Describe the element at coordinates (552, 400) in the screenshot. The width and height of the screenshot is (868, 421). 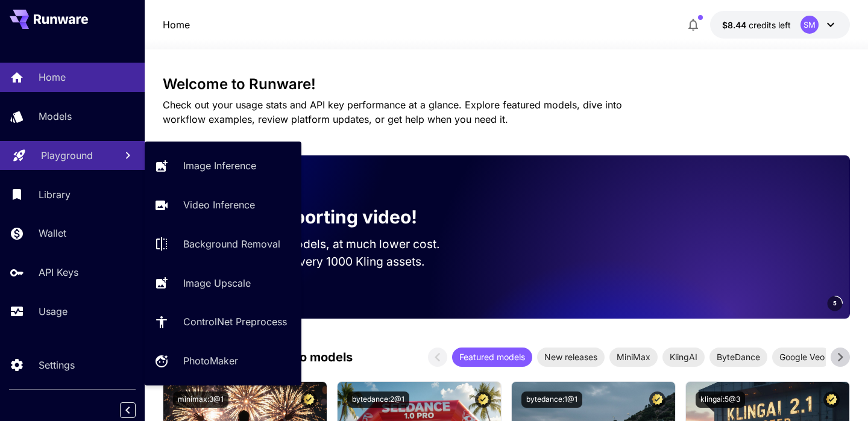
I see `button: bytedance:1@1` at that location.